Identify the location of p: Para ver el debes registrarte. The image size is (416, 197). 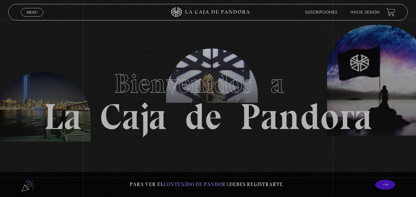
(206, 184).